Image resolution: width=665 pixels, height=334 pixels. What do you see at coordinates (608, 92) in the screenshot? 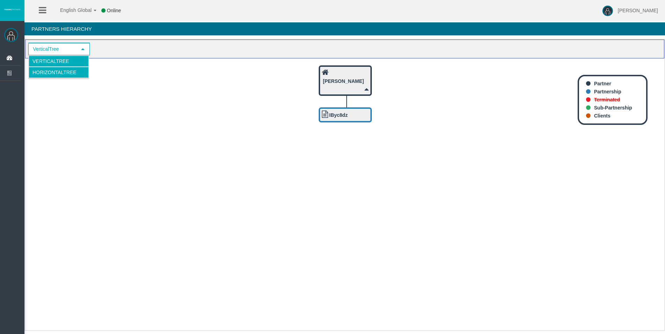
I see `b: Partnership` at bounding box center [608, 92].